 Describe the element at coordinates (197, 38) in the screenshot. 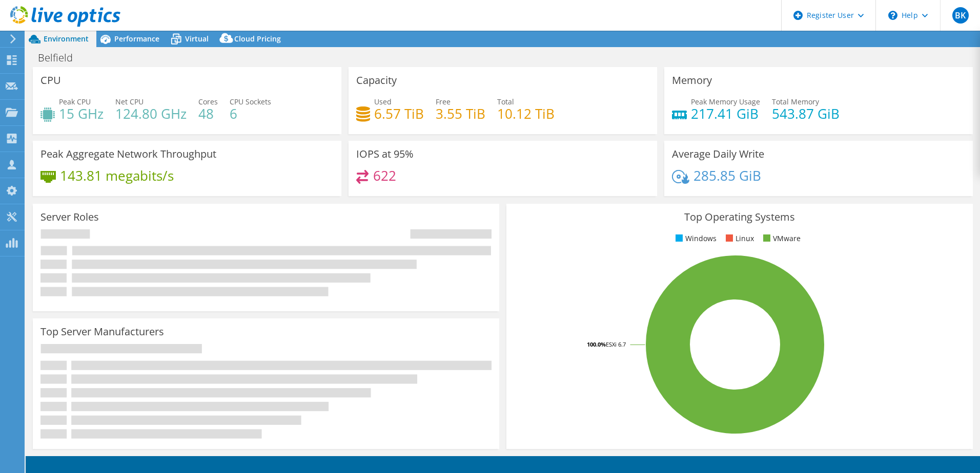

I see `span: Virtual` at that location.